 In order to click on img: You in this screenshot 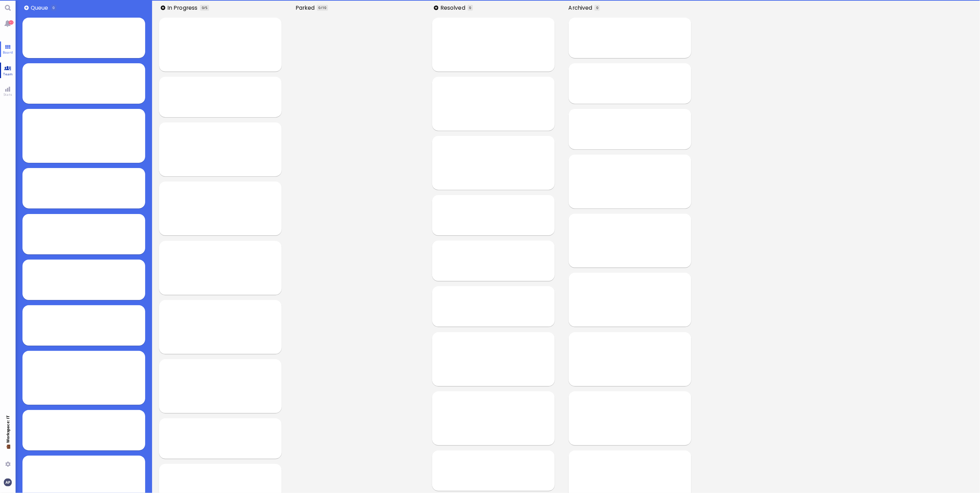, I will do `click(8, 482)`.